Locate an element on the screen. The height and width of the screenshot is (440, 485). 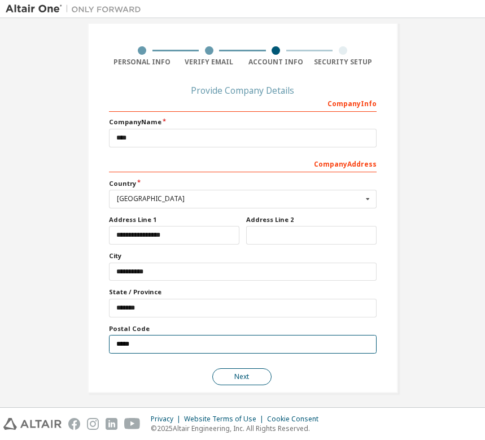
img: Altair One is located at coordinates (76, 9).